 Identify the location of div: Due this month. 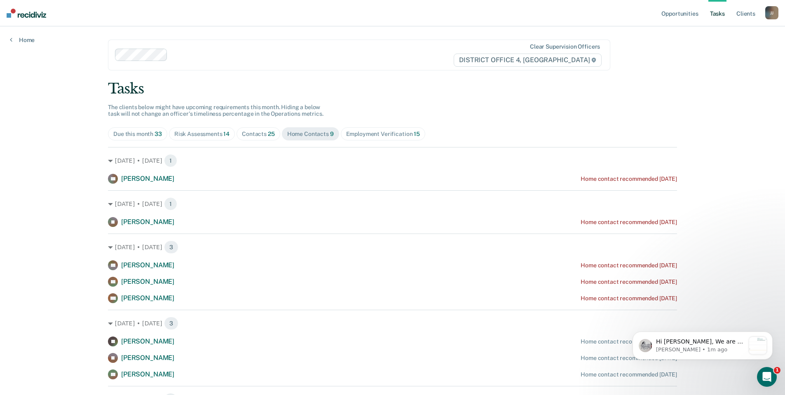
(138, 134).